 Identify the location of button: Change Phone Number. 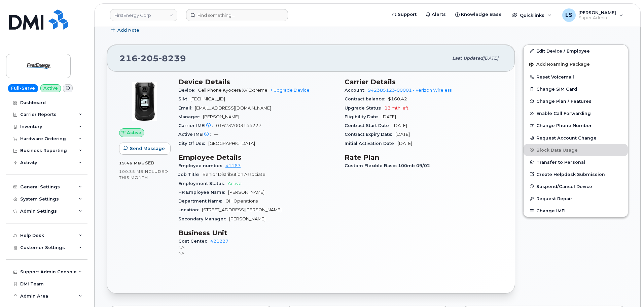
(576, 125).